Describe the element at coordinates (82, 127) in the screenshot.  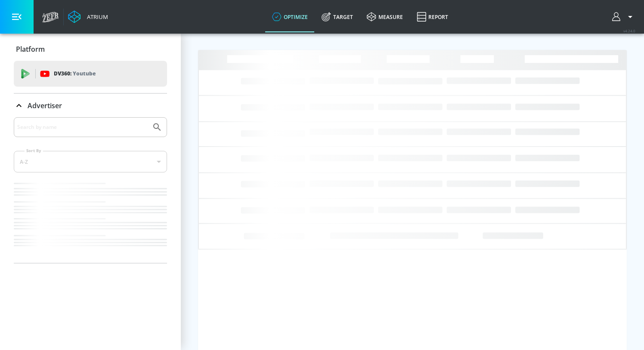
I see `input: Search by name` at that location.